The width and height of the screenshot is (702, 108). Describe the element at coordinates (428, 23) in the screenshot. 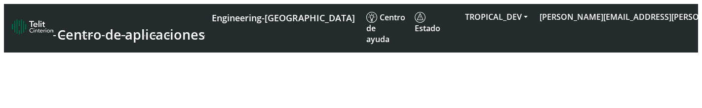

I see `span: Estado` at that location.